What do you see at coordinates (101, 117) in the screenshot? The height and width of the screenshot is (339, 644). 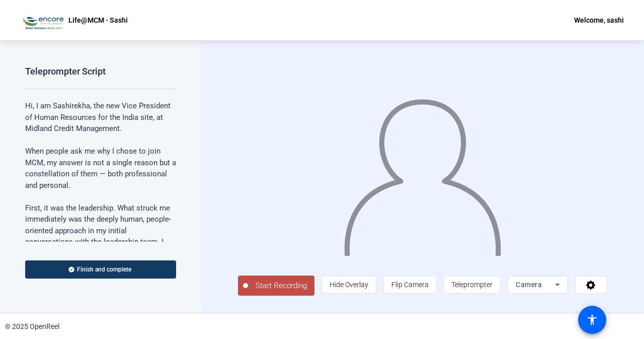 I see `p: Hi, I am Sashirekha, the new Vice President of Human Resources for the India site, at Midland Cre...` at bounding box center [101, 117].